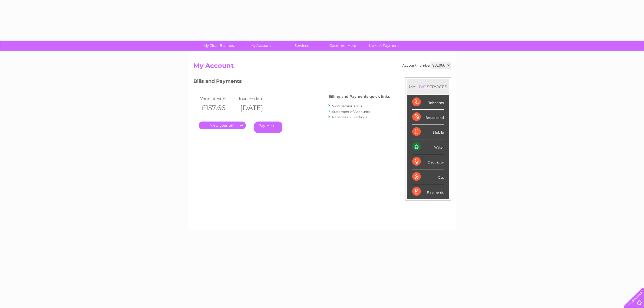  Describe the element at coordinates (219, 45) in the screenshot. I see `a: My Clear Business` at that location.